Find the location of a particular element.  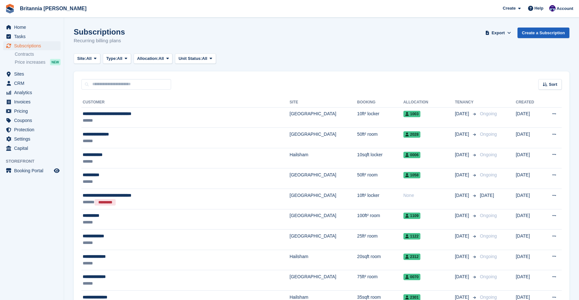

span: Help is located at coordinates (539, 8).